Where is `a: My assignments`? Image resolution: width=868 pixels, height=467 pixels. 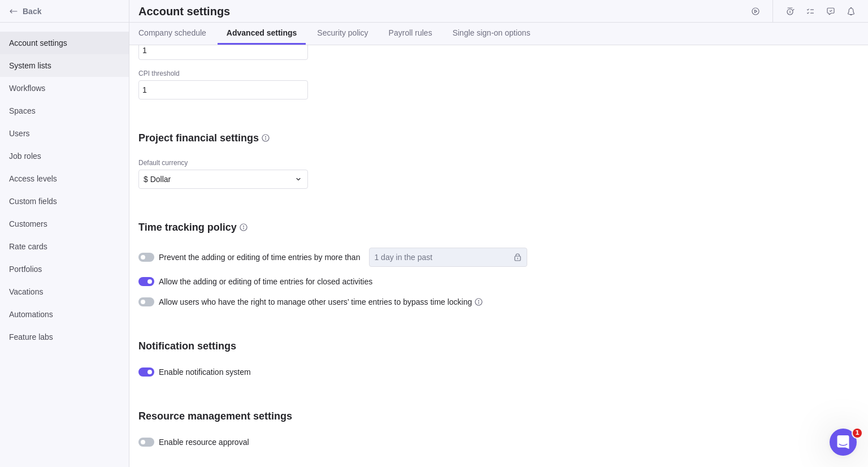
a: My assignments is located at coordinates (810, 13).